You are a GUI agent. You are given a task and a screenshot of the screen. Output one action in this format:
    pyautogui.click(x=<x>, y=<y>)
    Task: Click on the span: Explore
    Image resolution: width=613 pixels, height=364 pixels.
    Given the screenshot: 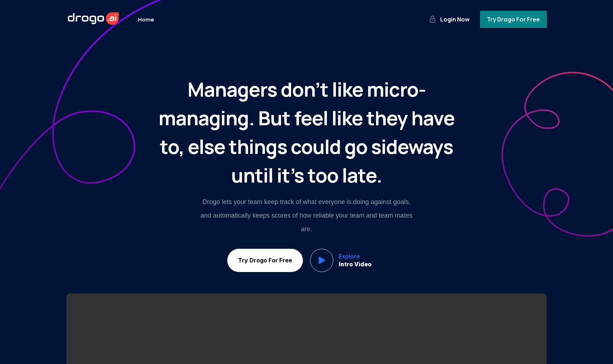 What is the action you would take?
    pyautogui.click(x=355, y=256)
    